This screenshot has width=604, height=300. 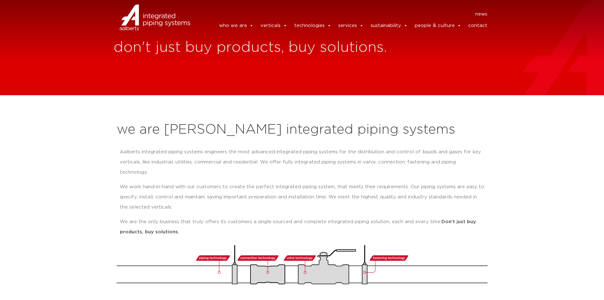 What do you see at coordinates (313, 26) in the screenshot?
I see `a: technologies` at bounding box center [313, 26].